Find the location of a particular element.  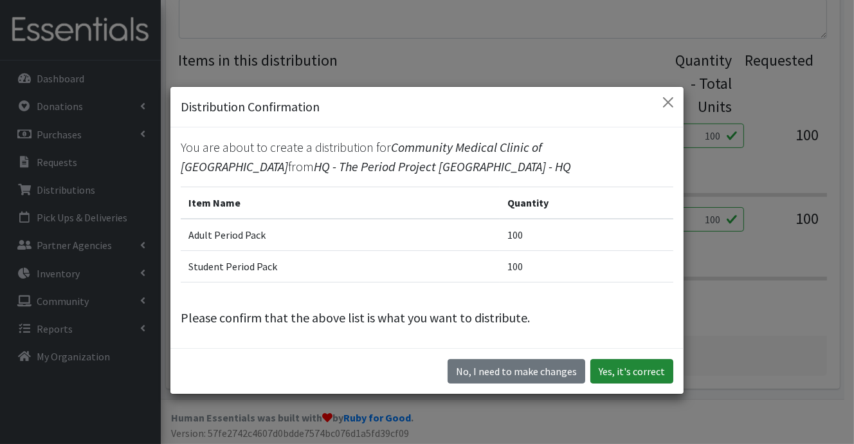

button: No I need to make changes is located at coordinates (517, 371).